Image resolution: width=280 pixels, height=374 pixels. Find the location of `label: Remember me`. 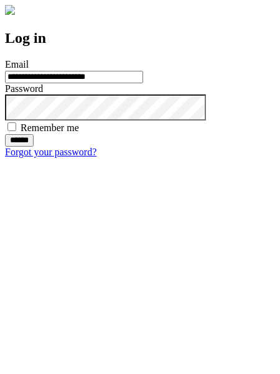

label: Remember me is located at coordinates (50, 127).